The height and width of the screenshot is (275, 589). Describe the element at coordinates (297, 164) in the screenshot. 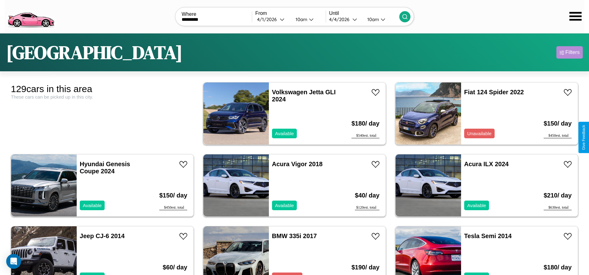

I see `a: Acura Vigor 2018` at that location.